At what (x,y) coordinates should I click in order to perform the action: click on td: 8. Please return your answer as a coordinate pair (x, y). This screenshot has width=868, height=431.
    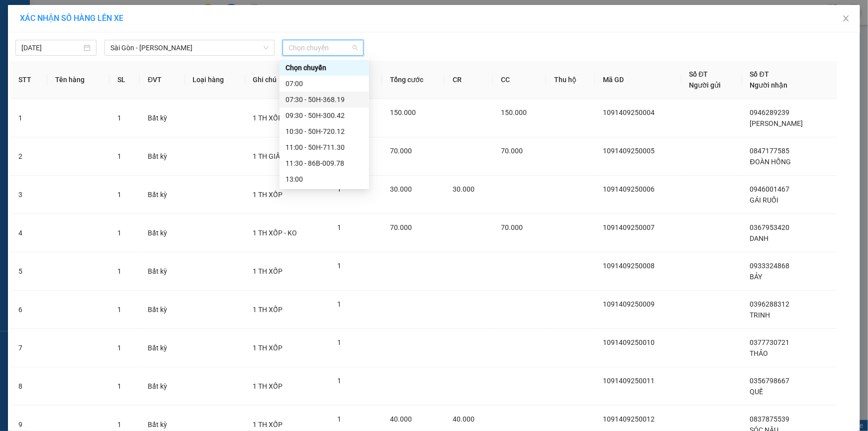
    Looking at the image, I should click on (29, 386).